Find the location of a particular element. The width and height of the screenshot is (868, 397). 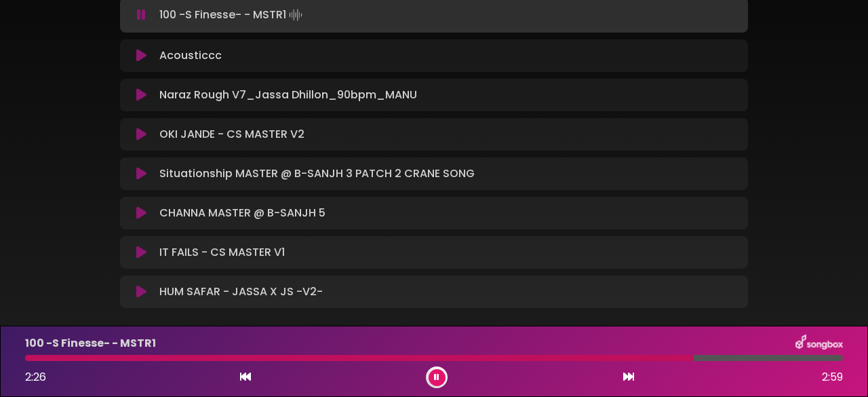

img: songbox-logo-white.png is located at coordinates (819, 343).